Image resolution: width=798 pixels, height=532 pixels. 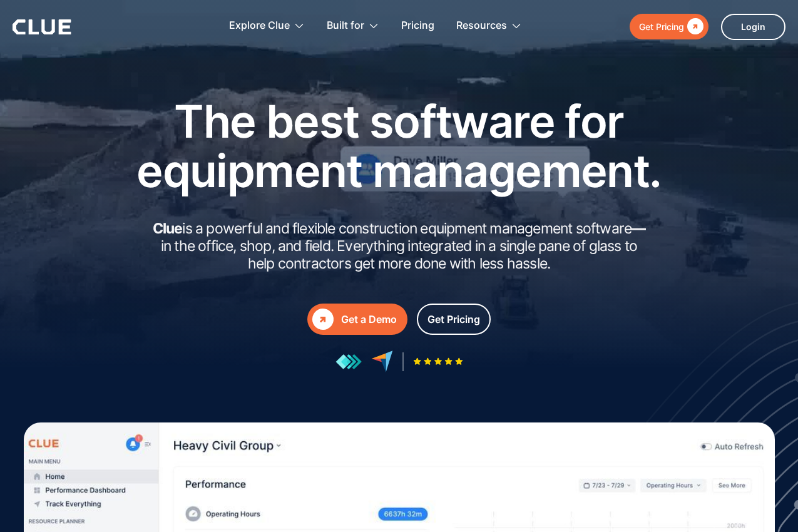 What do you see at coordinates (259, 26) in the screenshot?
I see `div: Explore Clue` at bounding box center [259, 26].